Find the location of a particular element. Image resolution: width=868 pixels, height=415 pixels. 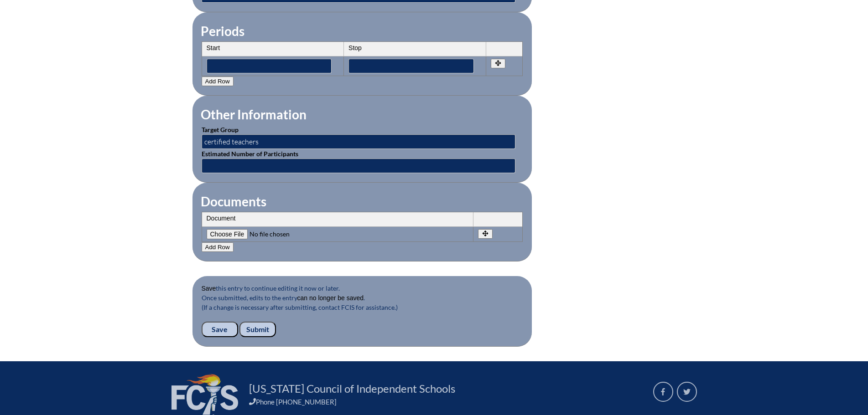

label: Estimated Number of Participants is located at coordinates (249, 154).